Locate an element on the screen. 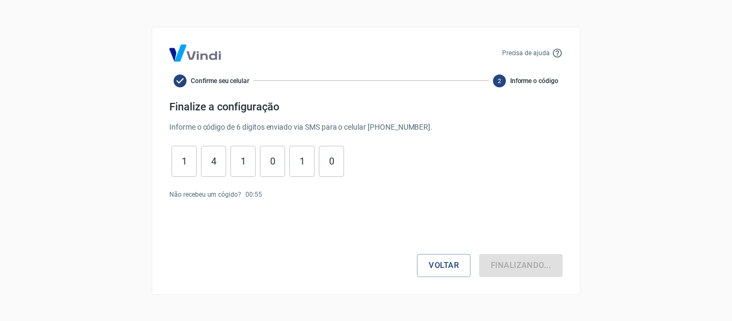  p: 00 : 55 is located at coordinates (253, 195).